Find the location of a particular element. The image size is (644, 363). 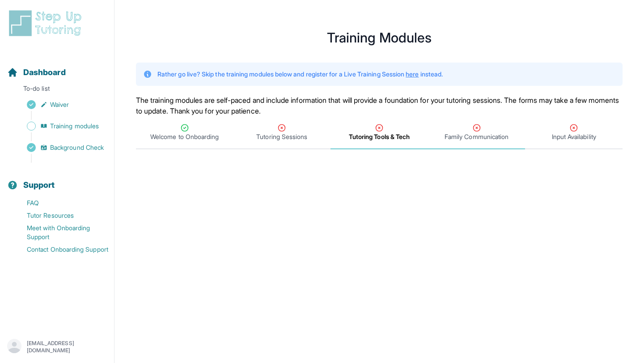

h1: Training Modules is located at coordinates (379, 38).